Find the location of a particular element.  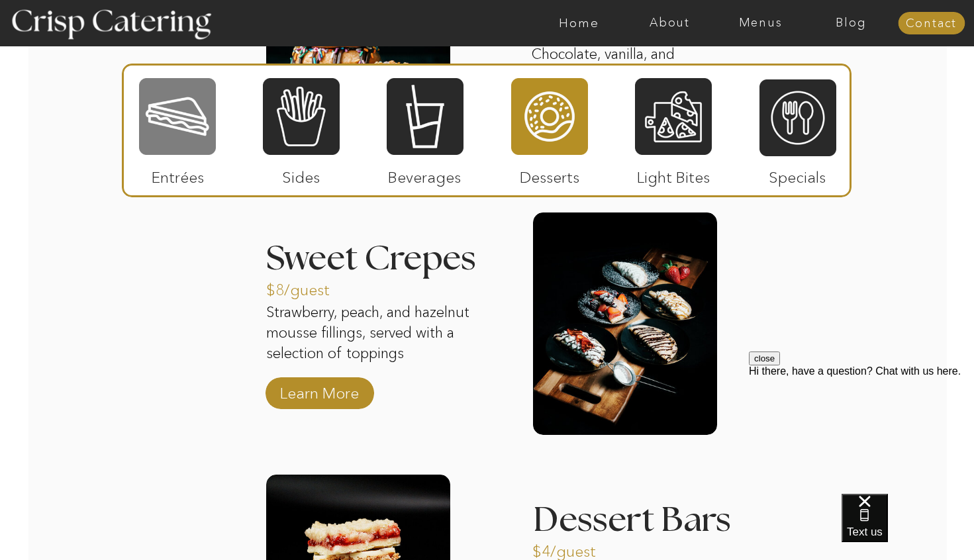

h3: Dessert Bars is located at coordinates (633, 511).